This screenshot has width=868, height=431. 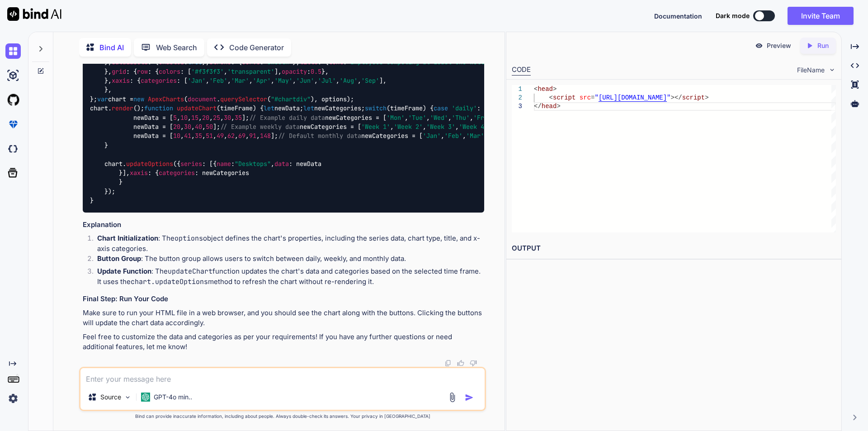 I want to click on li: : The button group allows users to switch between daily, weekly, and monthly data., so click(x=287, y=260).